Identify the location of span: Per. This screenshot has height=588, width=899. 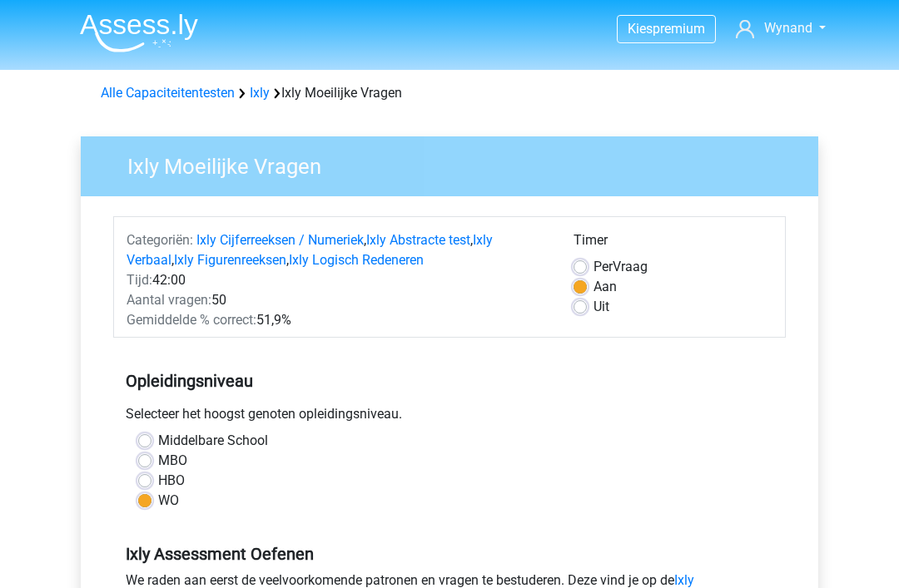
(602, 266).